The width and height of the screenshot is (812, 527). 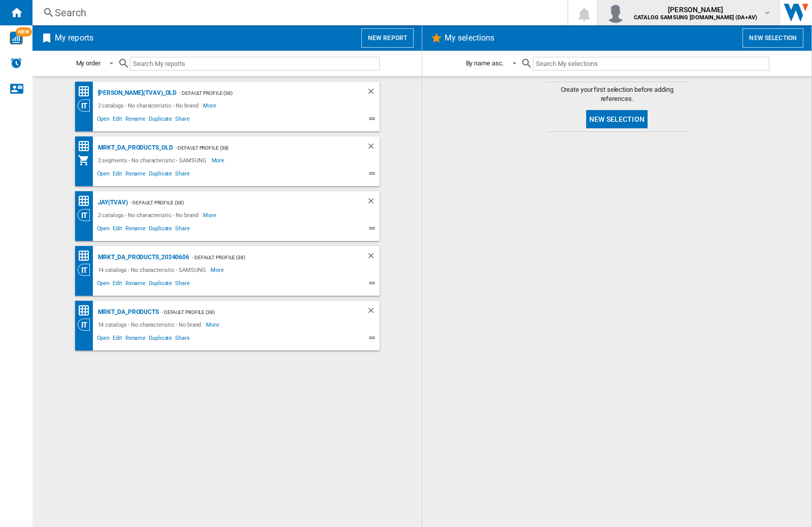 I want to click on div: Search, so click(x=298, y=12).